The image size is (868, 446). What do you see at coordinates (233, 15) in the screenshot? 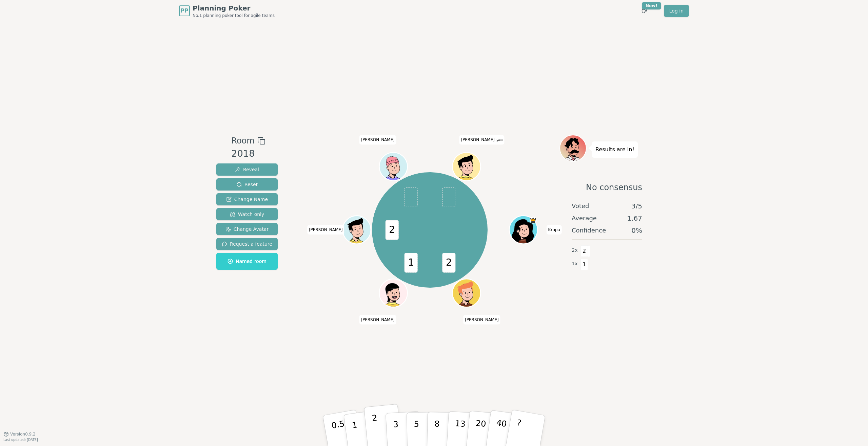
I see `span: No.1 planning poker tool for agile teams` at bounding box center [233, 15].